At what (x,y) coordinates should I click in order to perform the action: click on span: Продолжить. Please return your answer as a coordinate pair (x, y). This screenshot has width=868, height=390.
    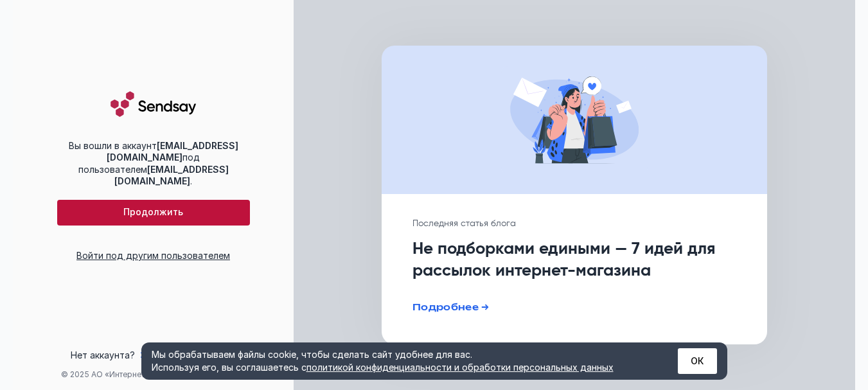
    Looking at the image, I should click on (153, 212).